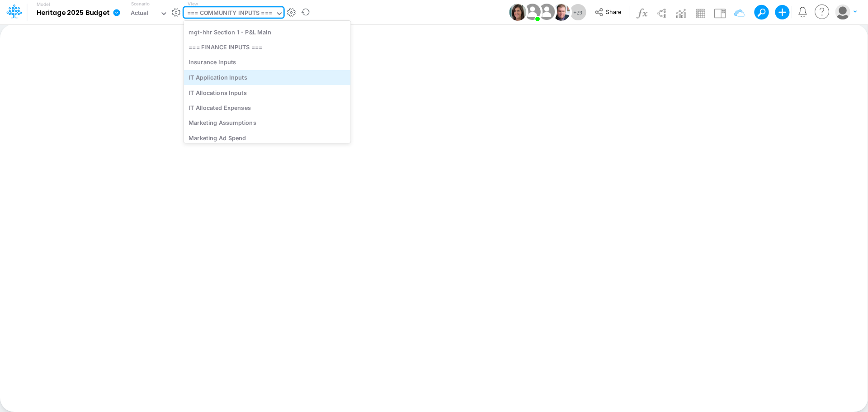  I want to click on a: Notifications, so click(803, 12).